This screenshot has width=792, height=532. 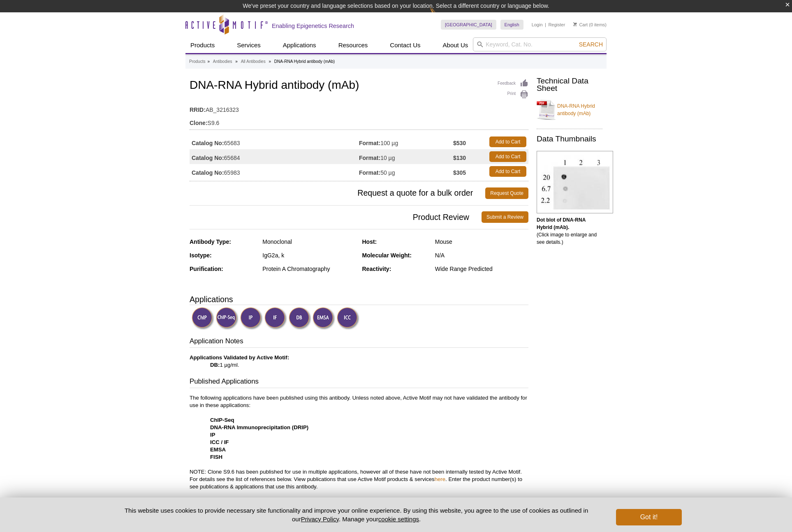 I want to click on img: Immunoprecipitation Validated, so click(x=251, y=319).